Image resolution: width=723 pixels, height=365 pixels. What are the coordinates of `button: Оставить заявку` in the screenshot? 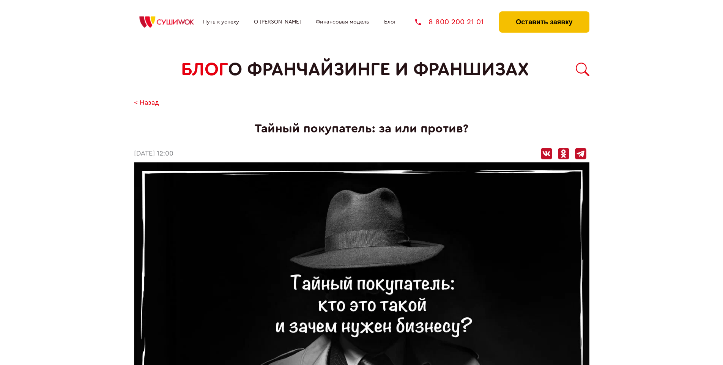 It's located at (544, 22).